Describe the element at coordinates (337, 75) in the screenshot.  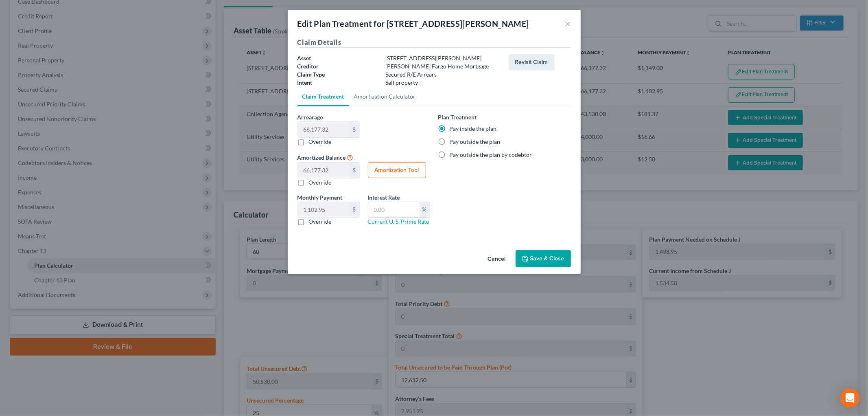
I see `div: Claim Type` at that location.